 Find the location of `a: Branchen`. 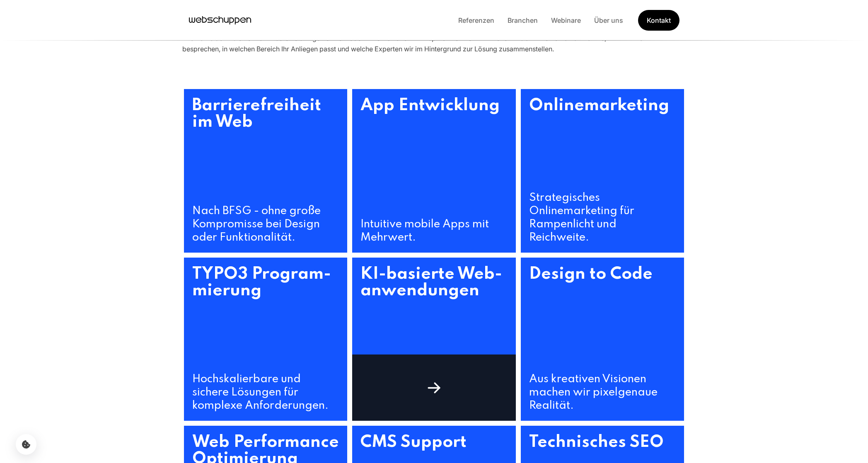

a: Branchen is located at coordinates (522, 20).